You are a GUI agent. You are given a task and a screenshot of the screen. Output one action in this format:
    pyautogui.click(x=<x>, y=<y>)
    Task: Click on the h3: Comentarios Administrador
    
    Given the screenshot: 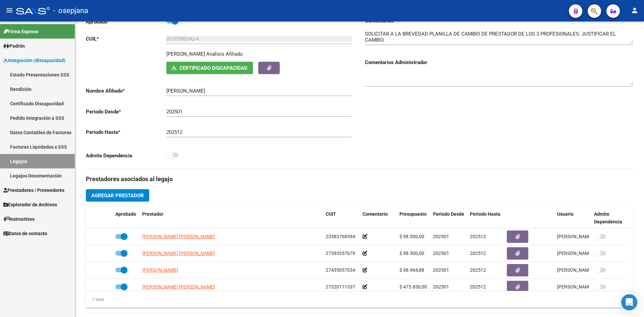 What is the action you would take?
    pyautogui.click(x=499, y=63)
    